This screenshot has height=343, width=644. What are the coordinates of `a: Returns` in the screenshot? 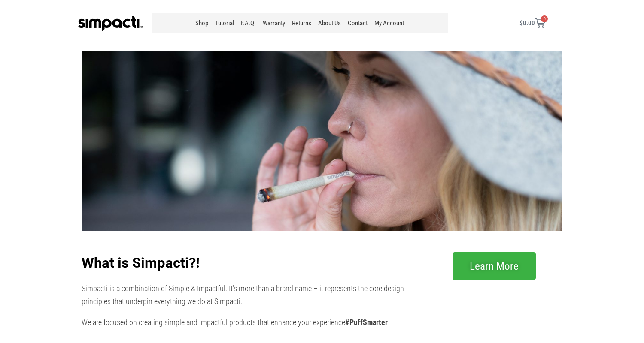 It's located at (302, 23).